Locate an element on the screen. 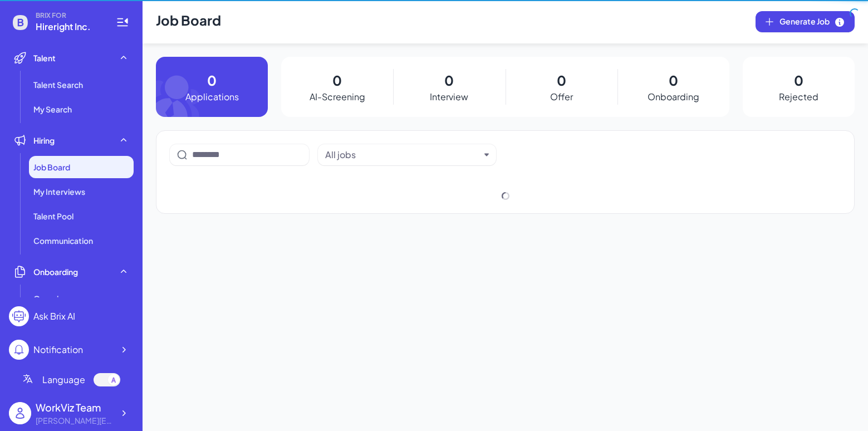 This screenshot has height=431, width=868. span: Language is located at coordinates (63, 380).